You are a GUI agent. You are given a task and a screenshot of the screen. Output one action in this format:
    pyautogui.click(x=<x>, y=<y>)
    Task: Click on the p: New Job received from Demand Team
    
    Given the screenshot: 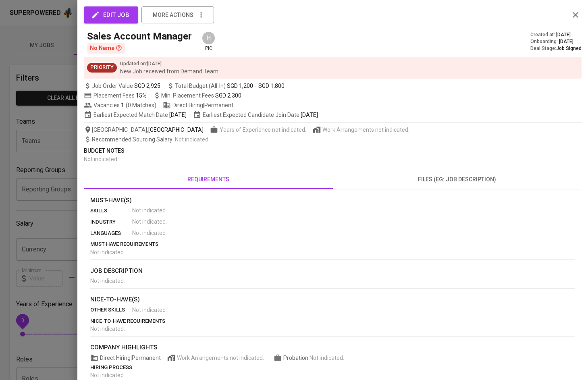 What is the action you would take?
    pyautogui.click(x=169, y=71)
    